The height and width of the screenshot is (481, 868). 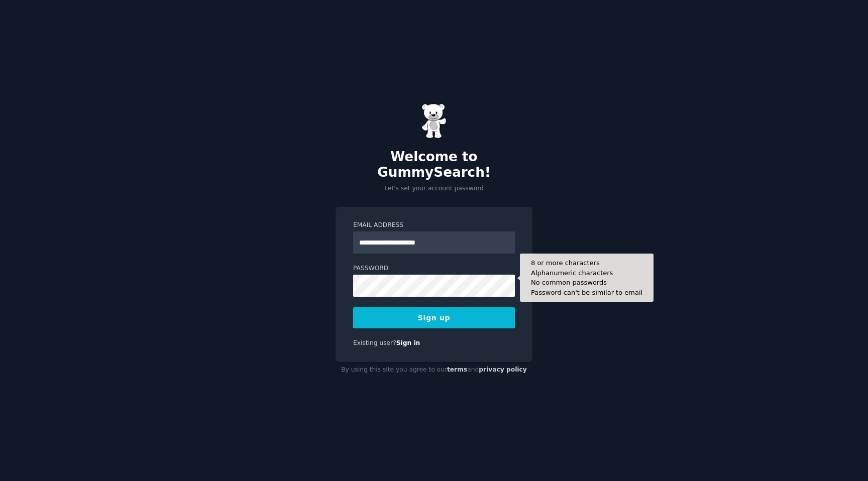 I want to click on label: Password, so click(x=434, y=269).